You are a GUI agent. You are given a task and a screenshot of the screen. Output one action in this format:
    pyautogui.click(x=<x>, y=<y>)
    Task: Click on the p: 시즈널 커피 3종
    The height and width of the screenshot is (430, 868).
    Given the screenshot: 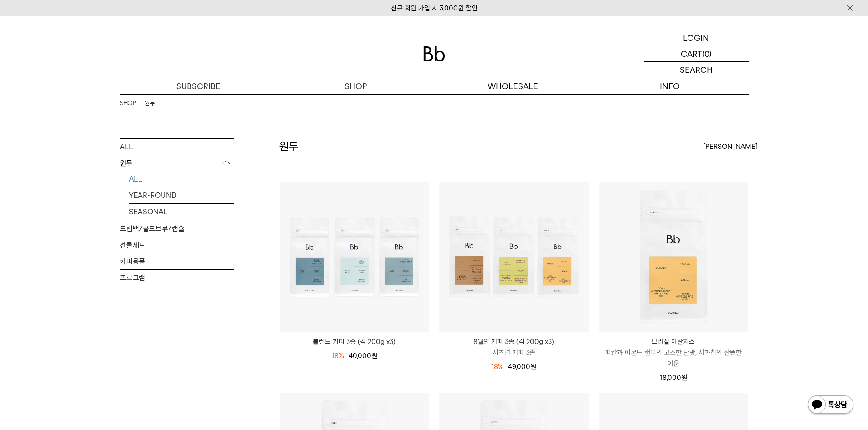 What is the action you would take?
    pyautogui.click(x=514, y=353)
    